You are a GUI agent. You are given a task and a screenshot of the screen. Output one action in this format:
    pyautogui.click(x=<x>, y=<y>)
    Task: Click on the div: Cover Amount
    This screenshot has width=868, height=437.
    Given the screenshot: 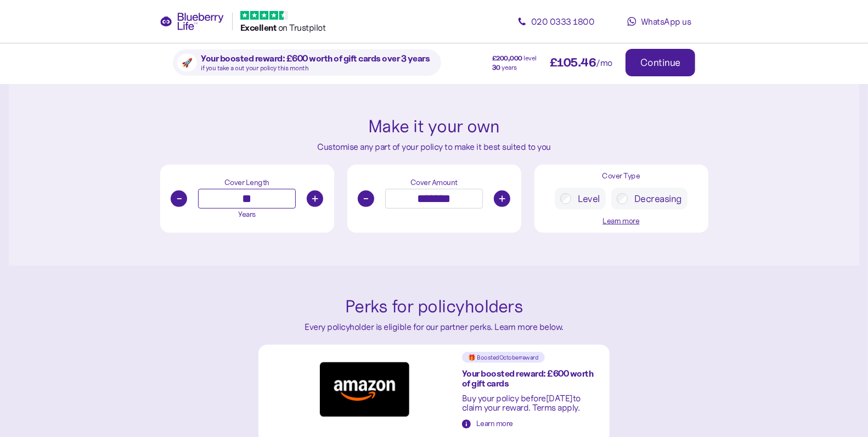 What is the action you would take?
    pyautogui.click(x=434, y=182)
    